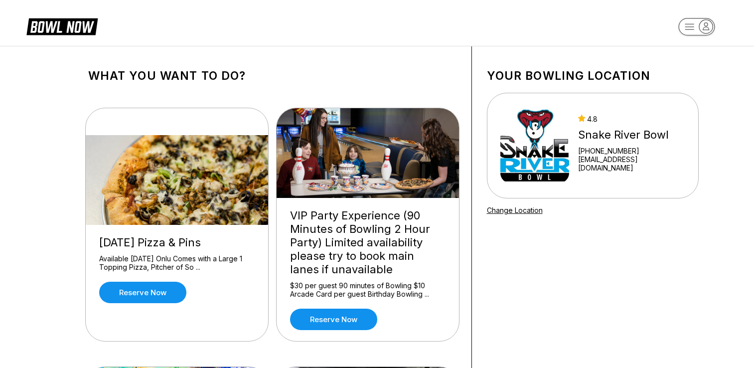 Image resolution: width=754 pixels, height=368 pixels. I want to click on img: Snake River Bowl, so click(535, 146).